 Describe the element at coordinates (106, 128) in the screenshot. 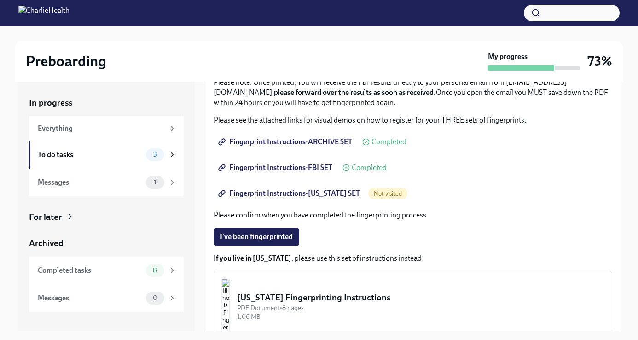

I see `a: Everything` at that location.